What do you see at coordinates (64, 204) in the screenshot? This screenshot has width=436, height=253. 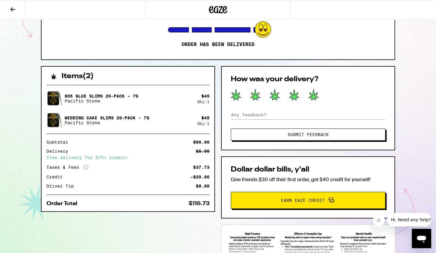 I see `div: Order Total` at bounding box center [64, 204].